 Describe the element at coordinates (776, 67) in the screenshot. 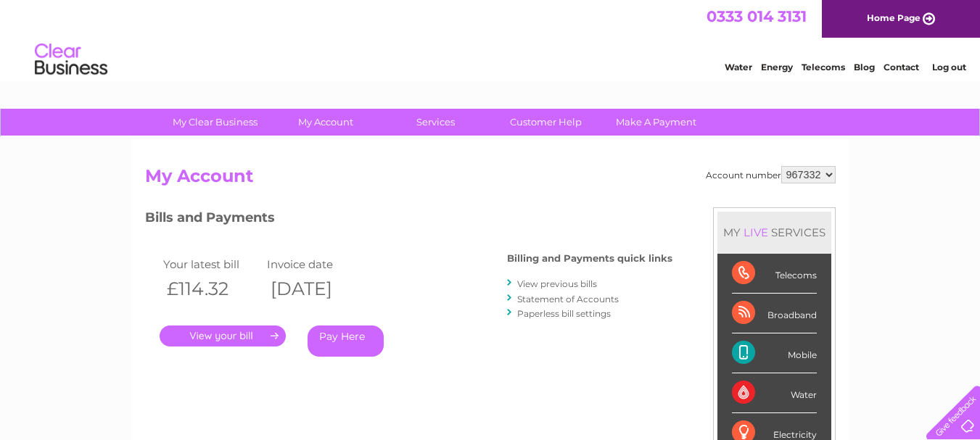

I see `a: Energy` at that location.